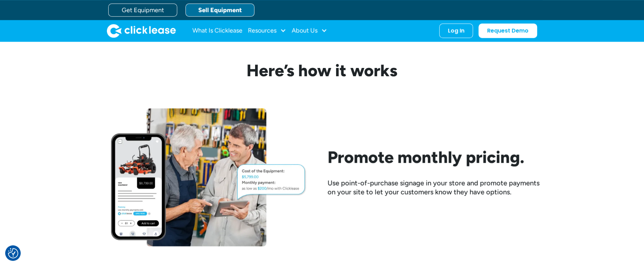 The width and height of the screenshot is (644, 266). I want to click on div: Log In, so click(456, 31).